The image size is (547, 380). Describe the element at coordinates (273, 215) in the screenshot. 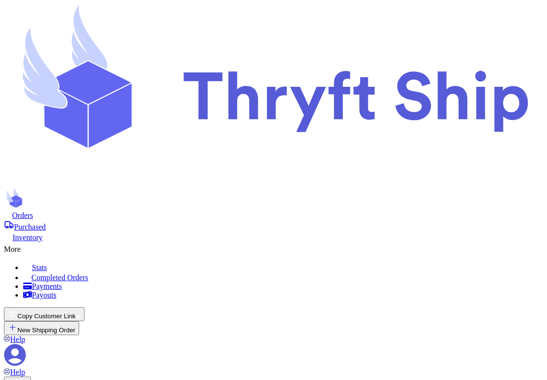

I see `div: Orders` at that location.